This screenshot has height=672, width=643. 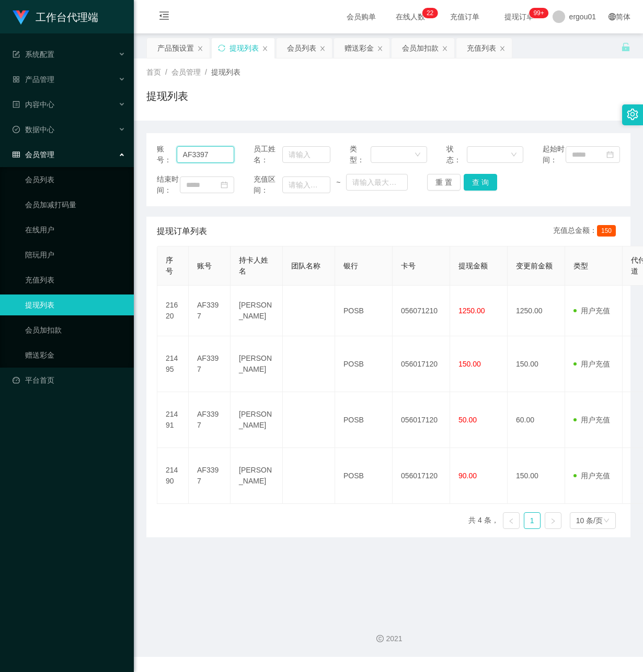 I want to click on td: 21495, so click(x=173, y=364).